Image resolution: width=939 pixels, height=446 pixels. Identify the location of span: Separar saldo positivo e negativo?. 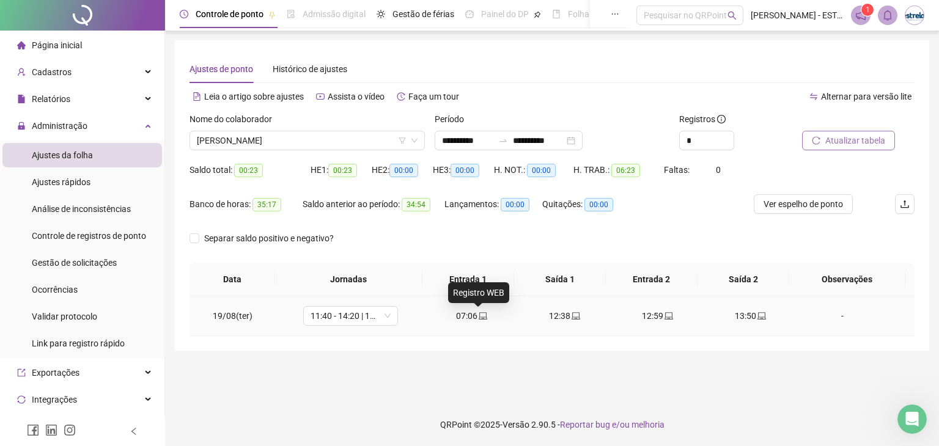
(269, 238).